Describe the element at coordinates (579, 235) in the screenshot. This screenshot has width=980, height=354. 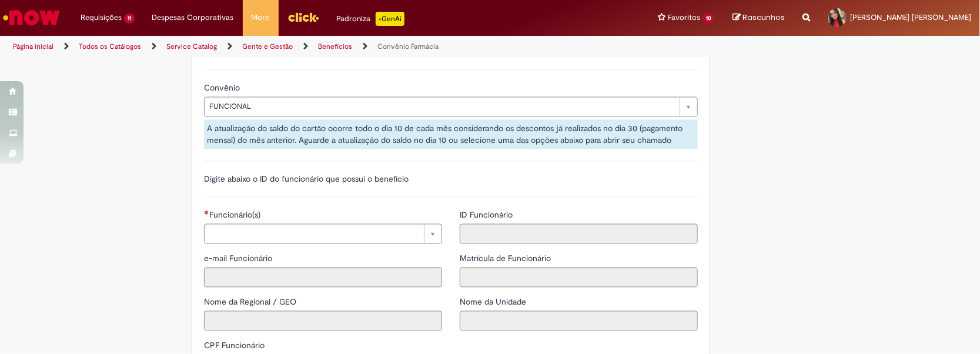
I see `input: ID Funcionário` at that location.